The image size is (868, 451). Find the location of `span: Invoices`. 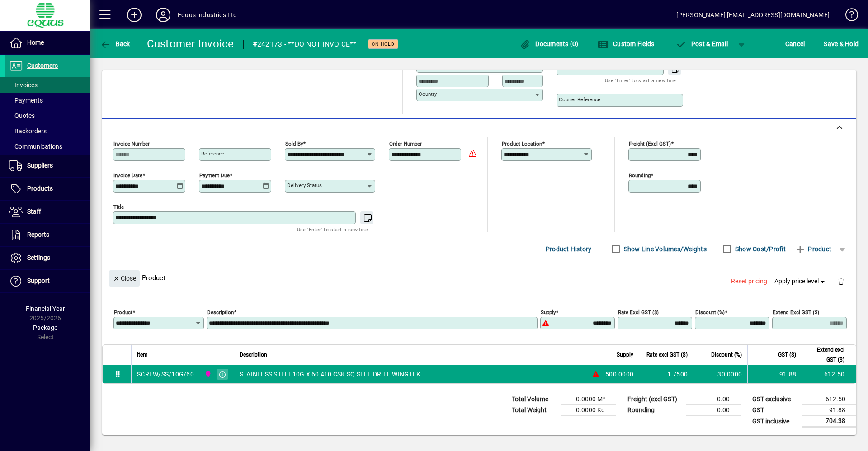

span: Invoices is located at coordinates (23, 85).